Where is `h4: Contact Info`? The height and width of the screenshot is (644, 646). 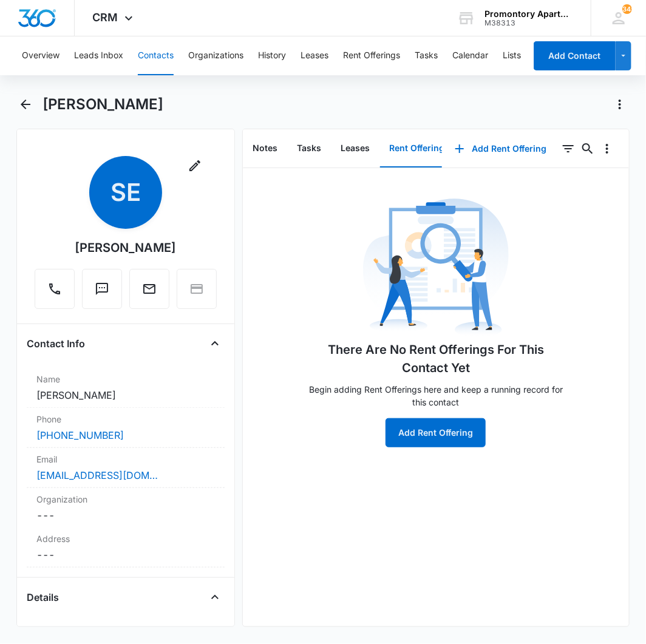 h4: Contact Info is located at coordinates (56, 343).